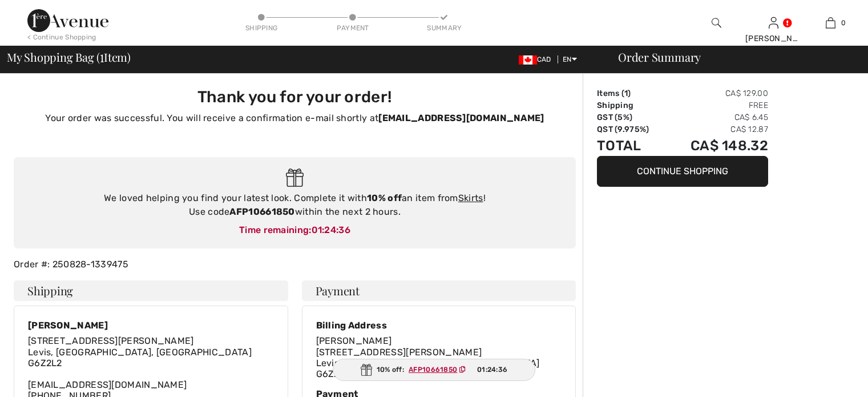 This screenshot has height=397, width=868. What do you see at coordinates (428, 325) in the screenshot?
I see `div: Billing Address` at bounding box center [428, 325].